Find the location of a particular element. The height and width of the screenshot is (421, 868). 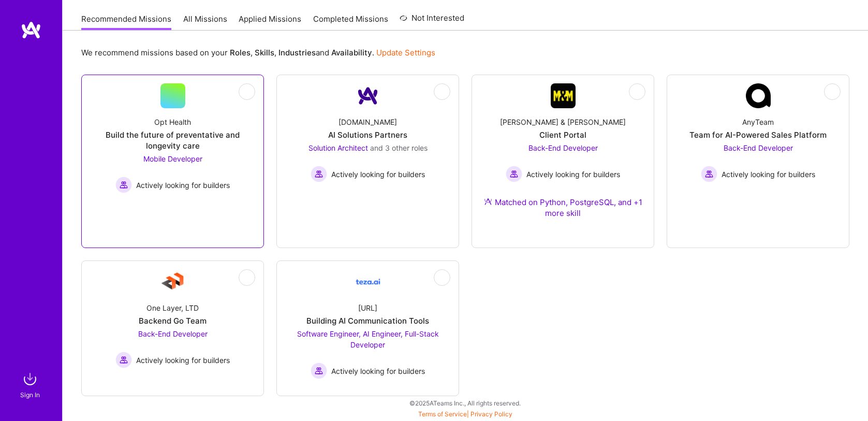

a: Company LogoOne Layer, LTDBackend Go TeamBack-End Developer Actively looking for buildersActively... is located at coordinates (172, 318).